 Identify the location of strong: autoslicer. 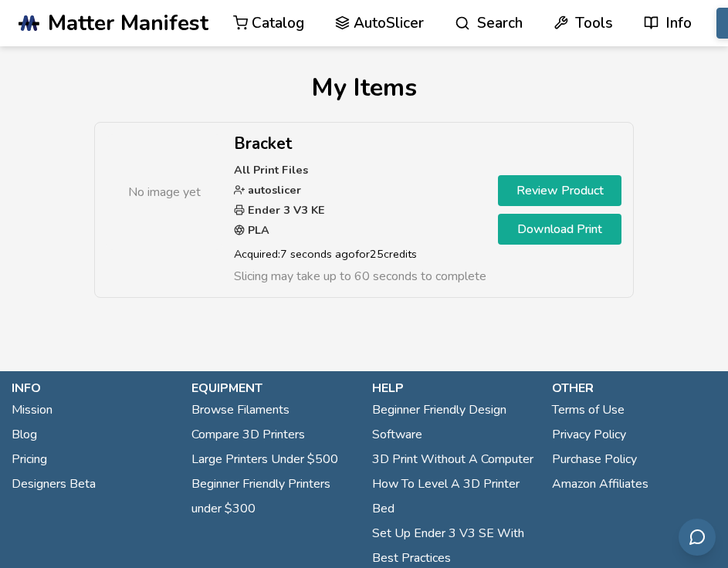
(272, 190).